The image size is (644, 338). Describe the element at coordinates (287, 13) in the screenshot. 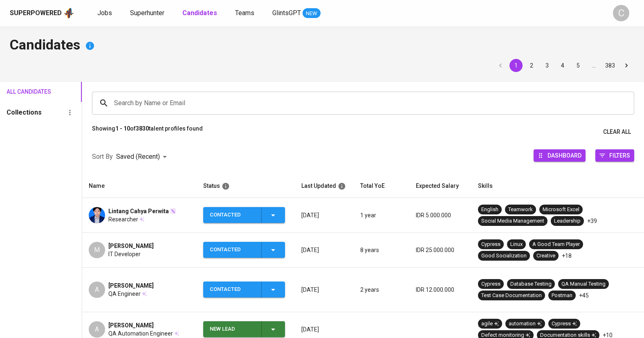

I see `span: GlintsGPT` at that location.